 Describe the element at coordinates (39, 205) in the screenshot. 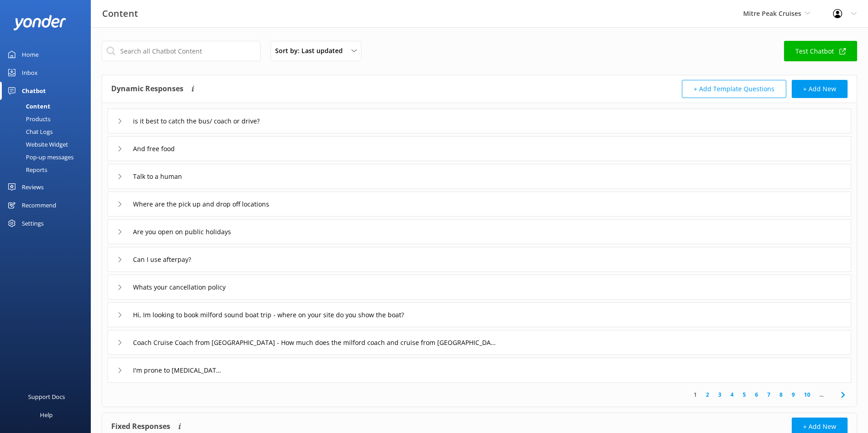

I see `div: Recommend` at that location.